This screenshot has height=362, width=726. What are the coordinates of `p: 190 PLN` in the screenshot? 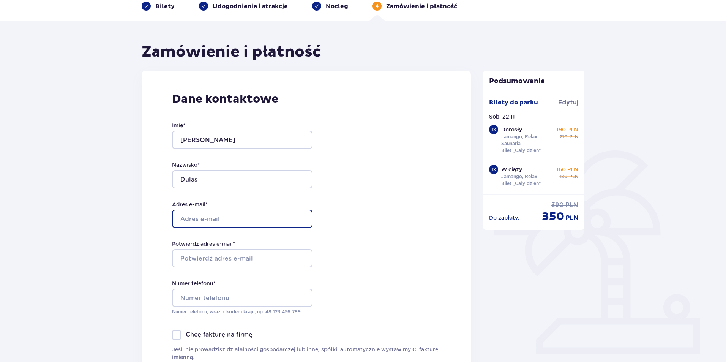 It's located at (567, 129).